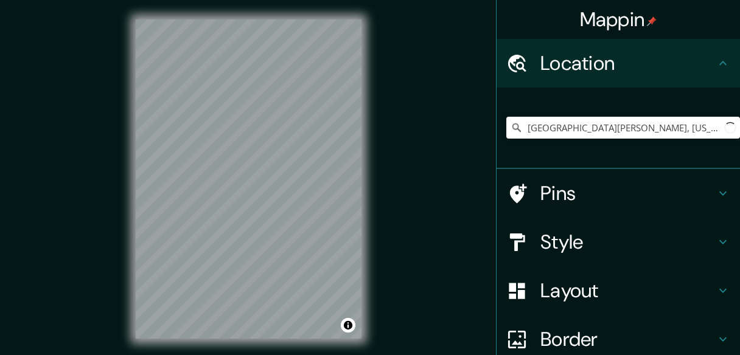 This screenshot has height=355, width=740. I want to click on div: Location, so click(618, 63).